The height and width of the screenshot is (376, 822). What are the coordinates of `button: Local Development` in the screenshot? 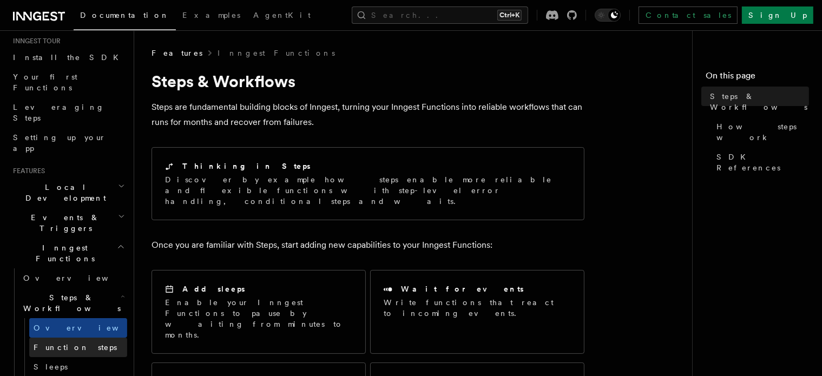 It's located at (68, 193).